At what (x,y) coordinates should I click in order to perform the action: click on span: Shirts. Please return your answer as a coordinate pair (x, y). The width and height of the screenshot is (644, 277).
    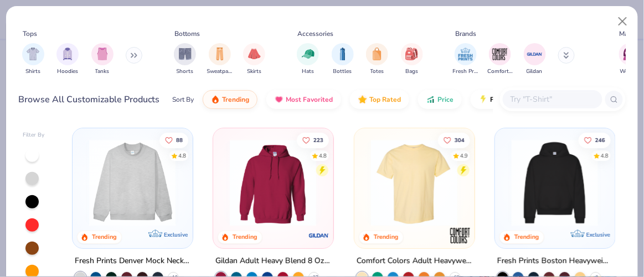
    Looking at the image, I should click on (33, 72).